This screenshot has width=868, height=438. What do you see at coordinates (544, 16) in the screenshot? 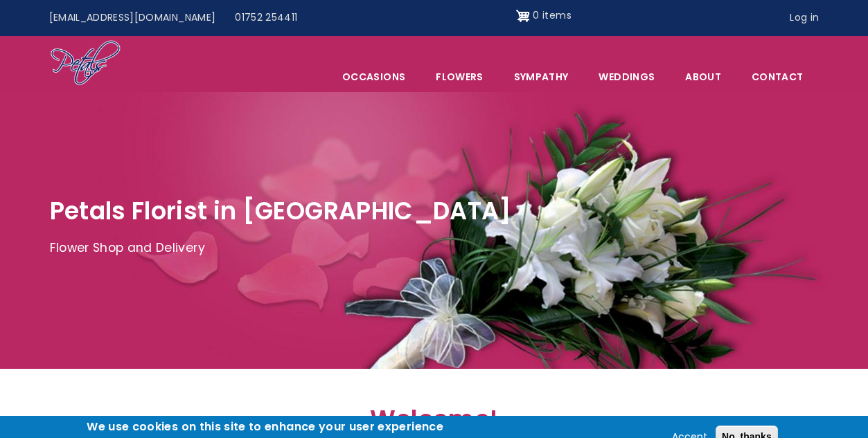
I see `a: Shopping cart 0 items` at bounding box center [544, 16].